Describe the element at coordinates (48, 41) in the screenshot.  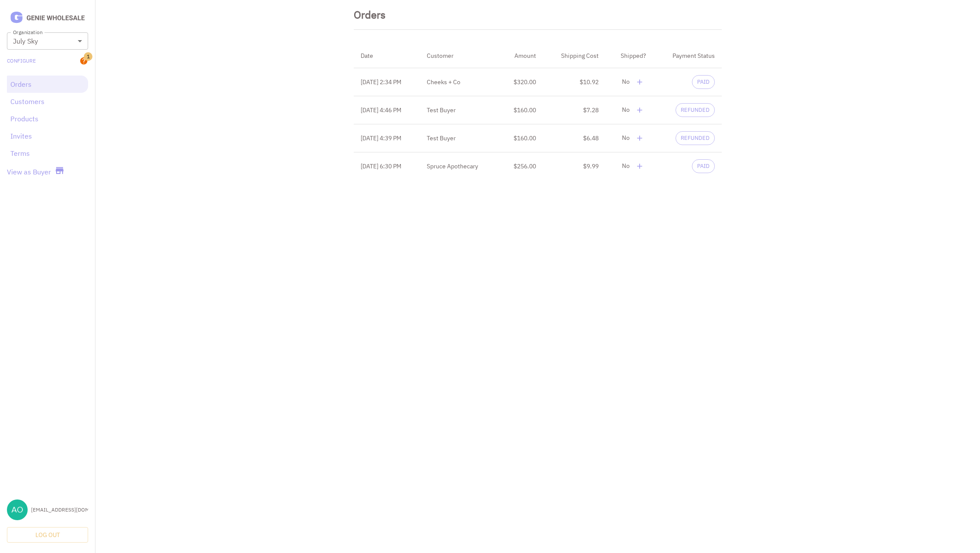
I see `div: July Sky` at that location.